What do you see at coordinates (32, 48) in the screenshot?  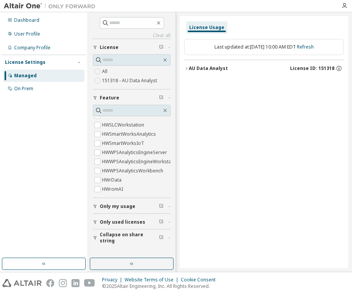 I see `div: Company Profile` at bounding box center [32, 48].